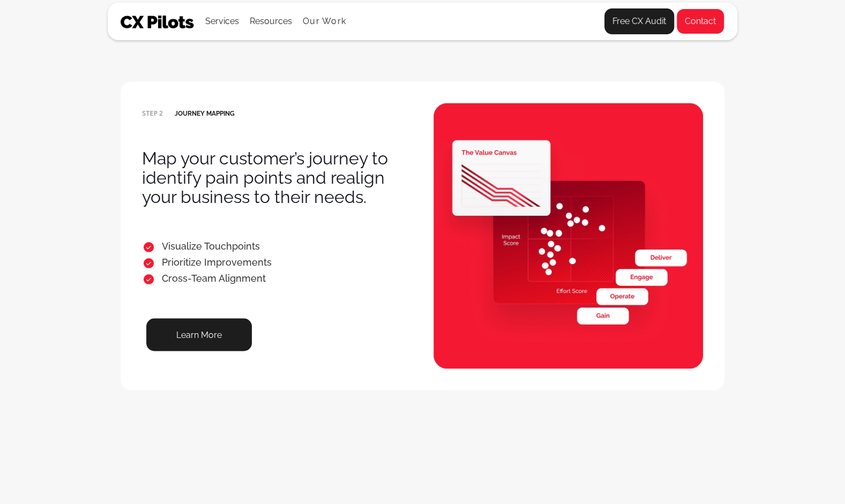 This screenshot has height=504, width=845. Describe the element at coordinates (701, 22) in the screenshot. I see `a: Contact` at that location.